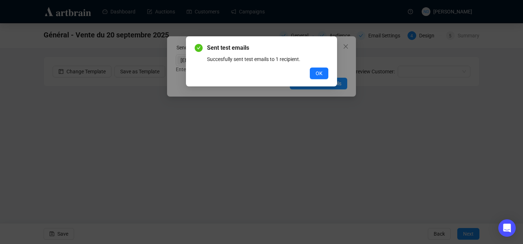  Describe the element at coordinates (507, 228) in the screenshot. I see `div: Open Intercom Messenger` at that location.